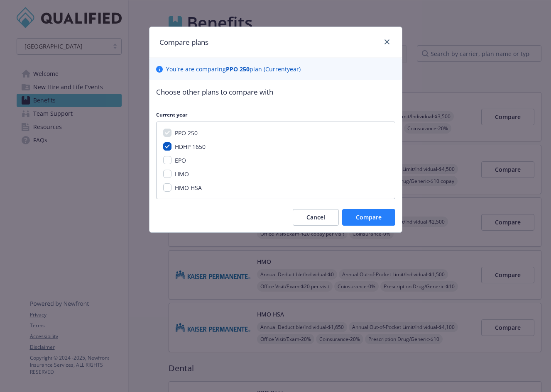 Image resolution: width=551 pixels, height=392 pixels. Describe the element at coordinates (369, 217) in the screenshot. I see `span: Compare` at that location.